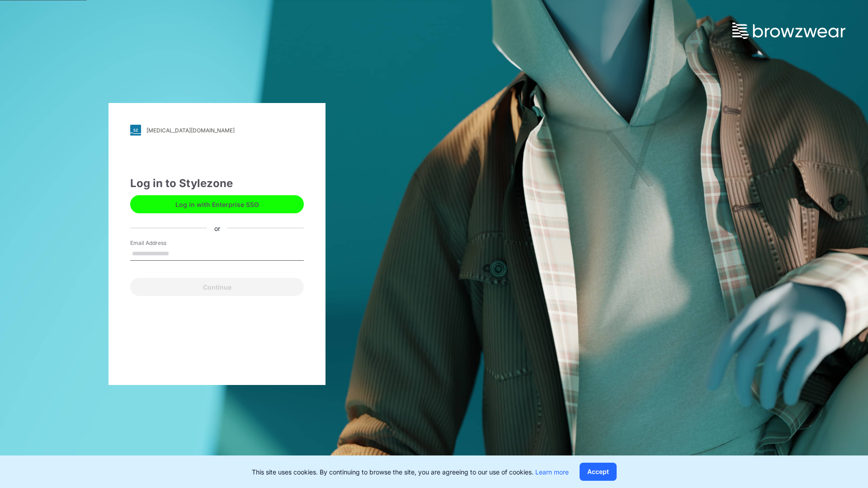 The height and width of the screenshot is (488, 868). Describe the element at coordinates (410, 472) in the screenshot. I see `p: This site uses cookies. By continuing to browse the site, you are agreeing to our use of cookies.` at that location.